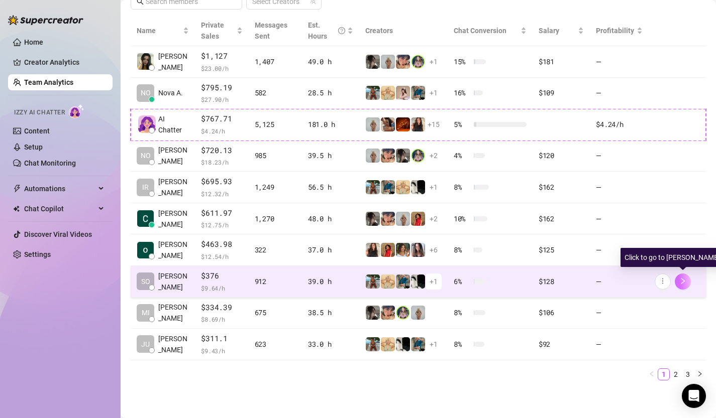  Describe the element at coordinates (462, 125) in the screenshot. I see `span: 5 %` at that location.